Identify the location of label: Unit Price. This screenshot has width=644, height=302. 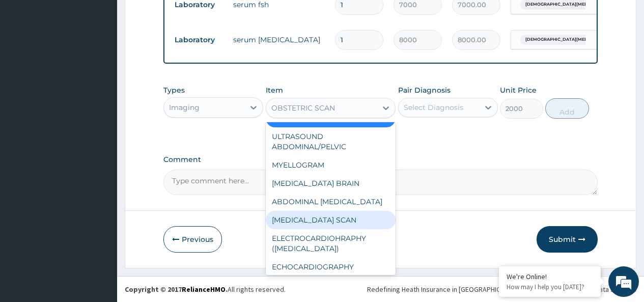
(518, 90).